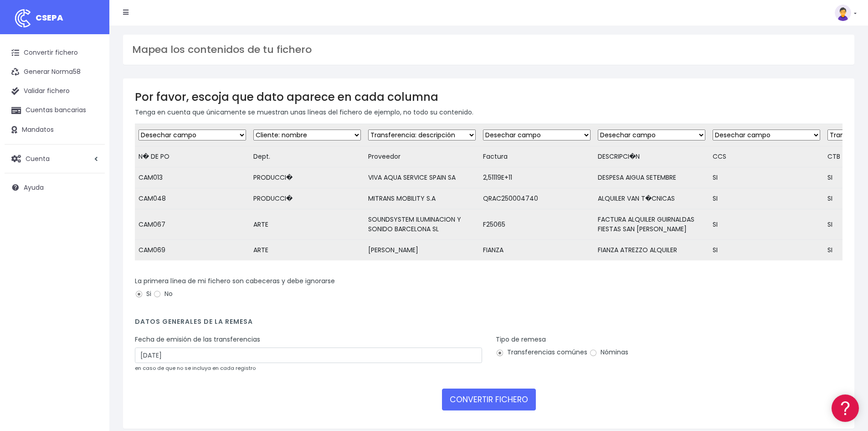  Describe the element at coordinates (192, 157) in the screenshot. I see `td: N� DE PO` at that location.